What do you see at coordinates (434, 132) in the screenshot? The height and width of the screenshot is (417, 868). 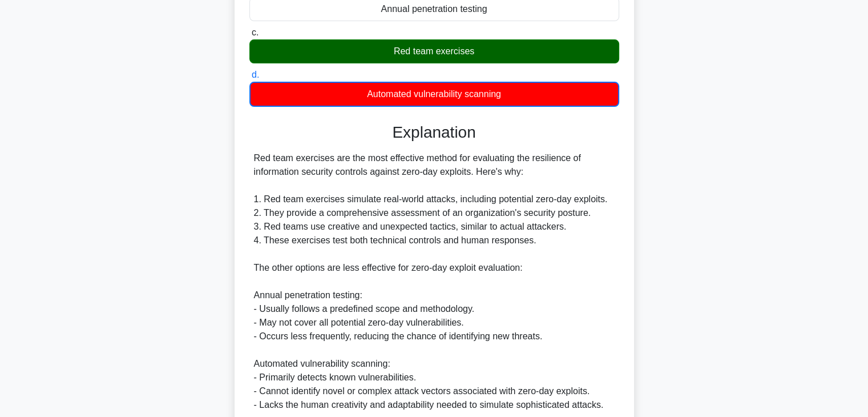 I see `h3: Explanation` at bounding box center [434, 132].